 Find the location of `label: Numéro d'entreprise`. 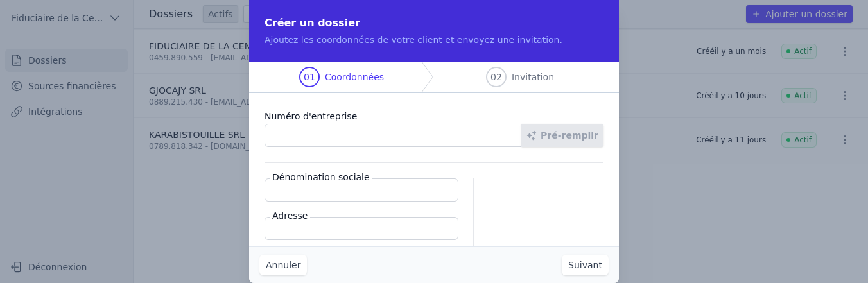

label: Numéro d'entreprise is located at coordinates (434, 116).